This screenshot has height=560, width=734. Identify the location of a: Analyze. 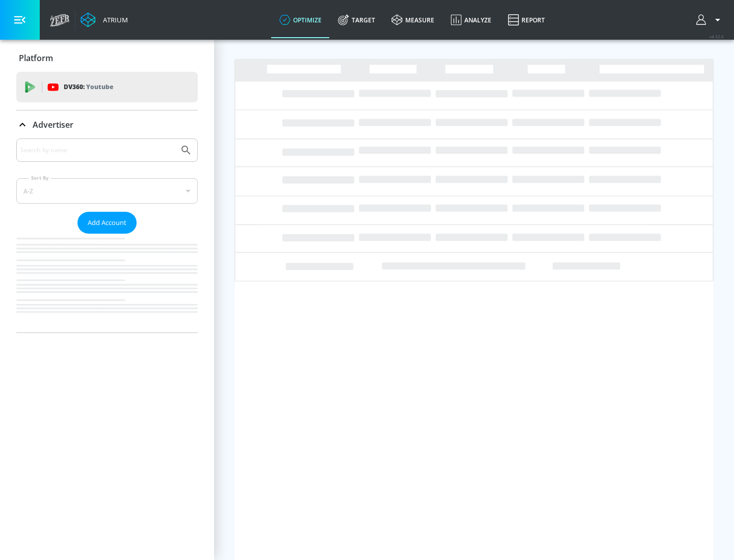
(471, 20).